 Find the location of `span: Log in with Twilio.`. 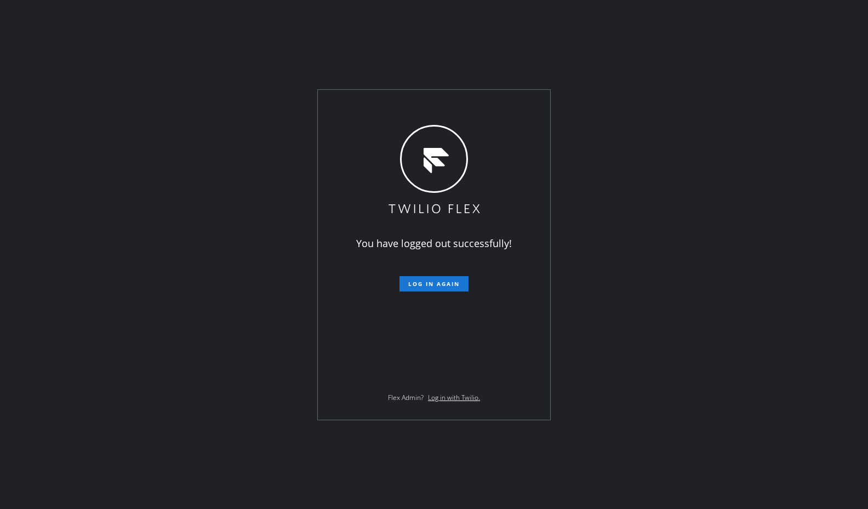

span: Log in with Twilio. is located at coordinates (454, 397).